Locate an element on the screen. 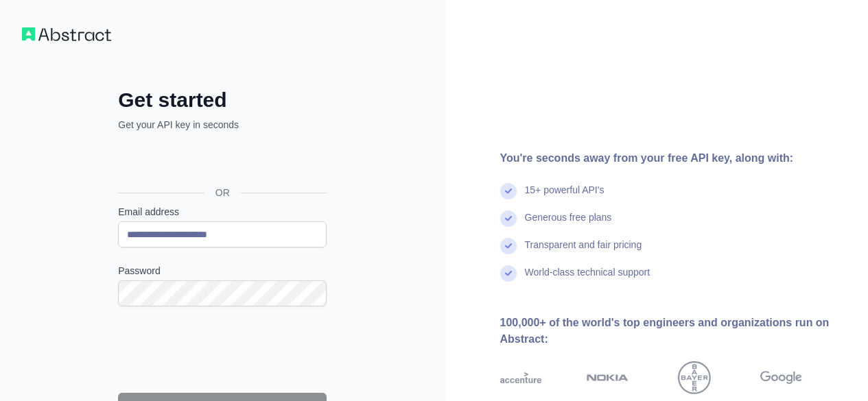 The width and height of the screenshot is (868, 401). p: Get your API key in seconds is located at coordinates (222, 125).